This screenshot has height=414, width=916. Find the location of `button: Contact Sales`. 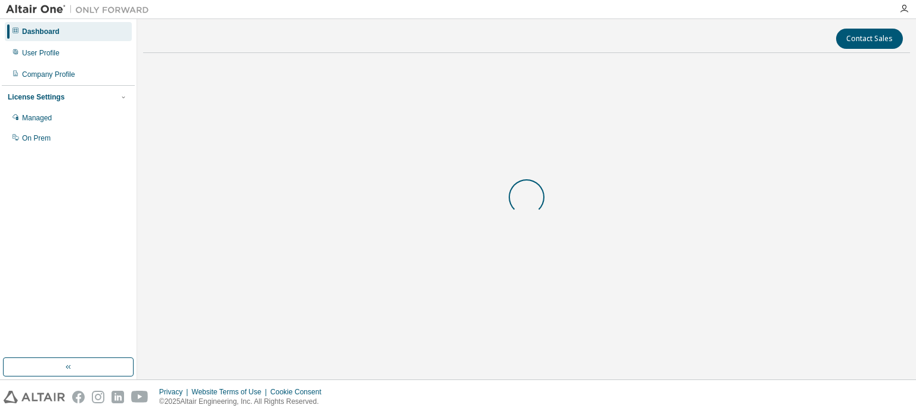

button: Contact Sales is located at coordinates (869, 39).